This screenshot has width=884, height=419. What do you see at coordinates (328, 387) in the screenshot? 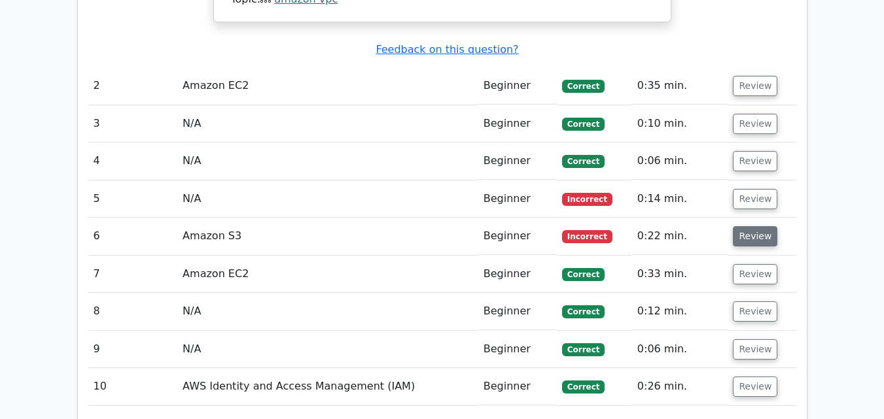
I see `td: AWS Identity and Access Management (IAM)` at bounding box center [328, 387].